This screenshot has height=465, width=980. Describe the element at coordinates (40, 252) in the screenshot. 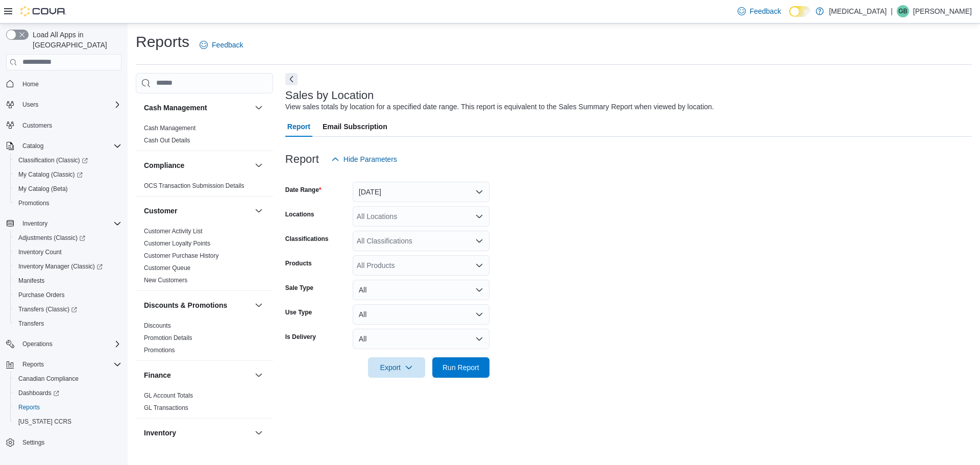

I see `a: Inventory Count` at that location.